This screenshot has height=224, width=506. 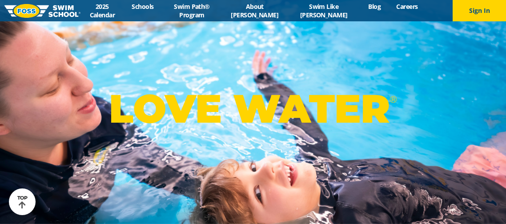 I want to click on a: Swim Path® Program, so click(x=192, y=11).